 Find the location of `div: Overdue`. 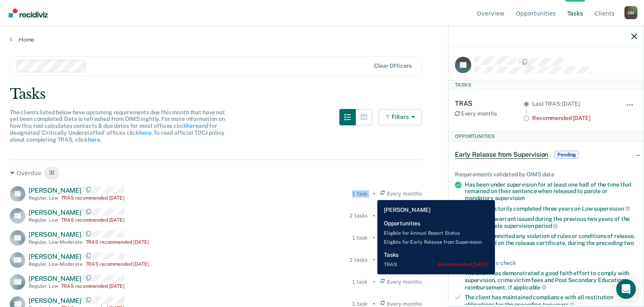

div: Overdue is located at coordinates (216, 173).